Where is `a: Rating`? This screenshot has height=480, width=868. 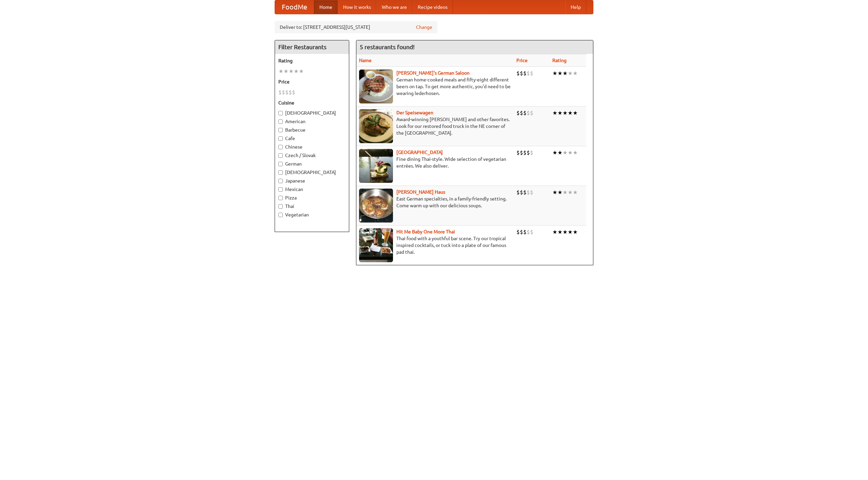 a: Rating is located at coordinates (559, 60).